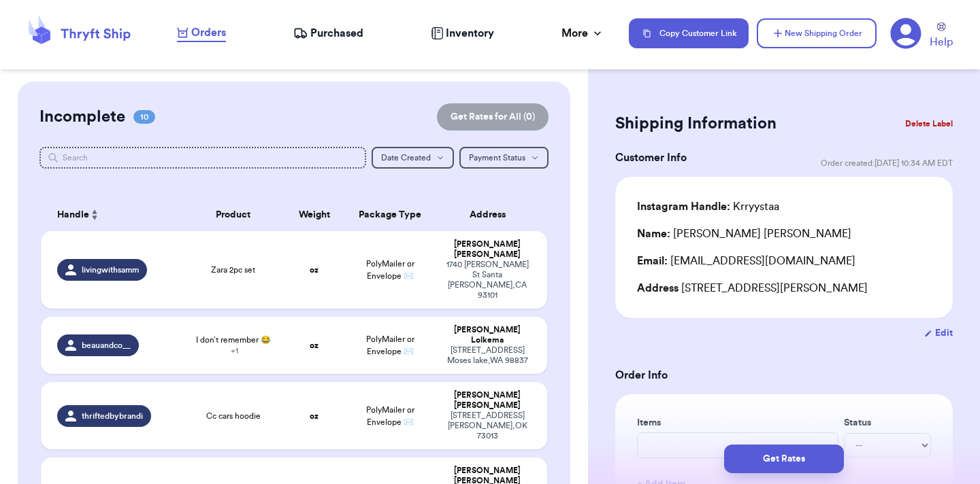 The height and width of the screenshot is (484, 980). Describe the element at coordinates (94, 215) in the screenshot. I see `button: Sort ascending` at that location.